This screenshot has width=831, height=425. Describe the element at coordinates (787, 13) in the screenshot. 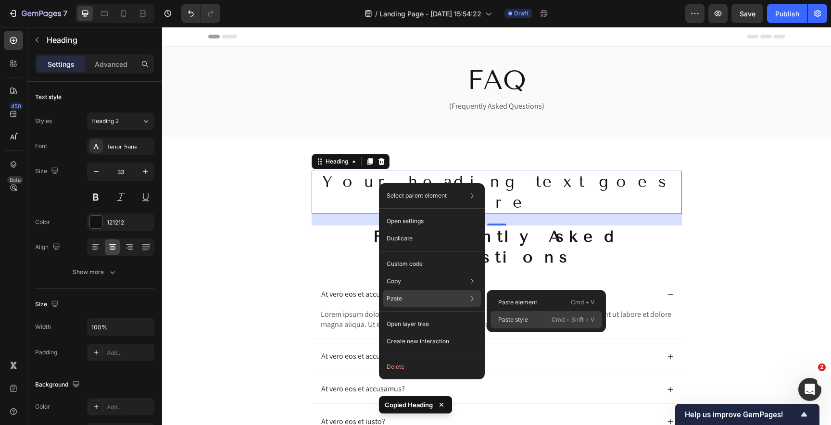

I see `button: Publish` at that location.